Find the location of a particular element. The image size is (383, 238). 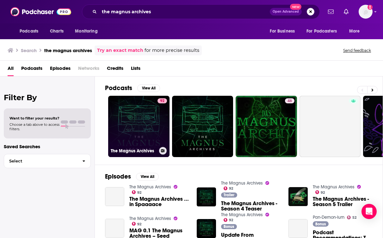

span: New is located at coordinates (296, 7).